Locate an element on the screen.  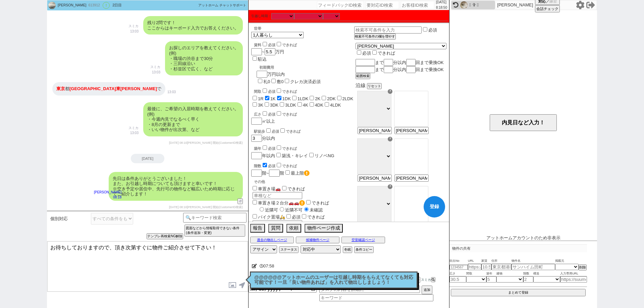
input: 近隣不可 is located at coordinates (282, 209).